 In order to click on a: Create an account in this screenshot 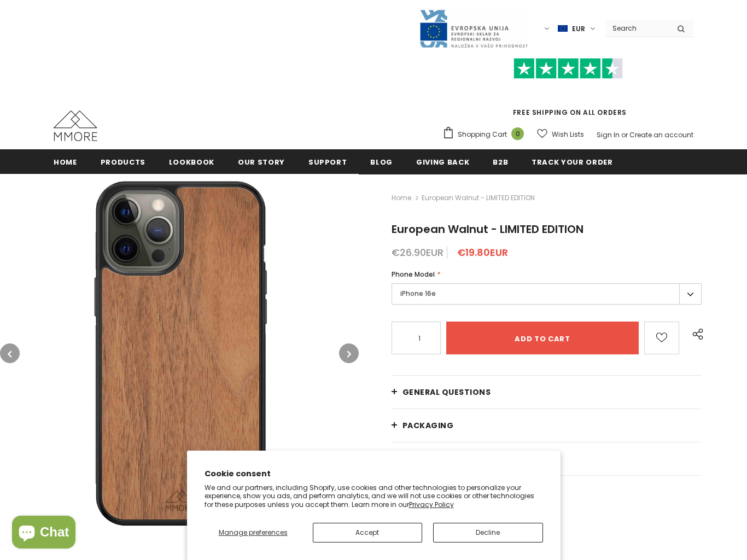, I will do `click(661, 134)`.